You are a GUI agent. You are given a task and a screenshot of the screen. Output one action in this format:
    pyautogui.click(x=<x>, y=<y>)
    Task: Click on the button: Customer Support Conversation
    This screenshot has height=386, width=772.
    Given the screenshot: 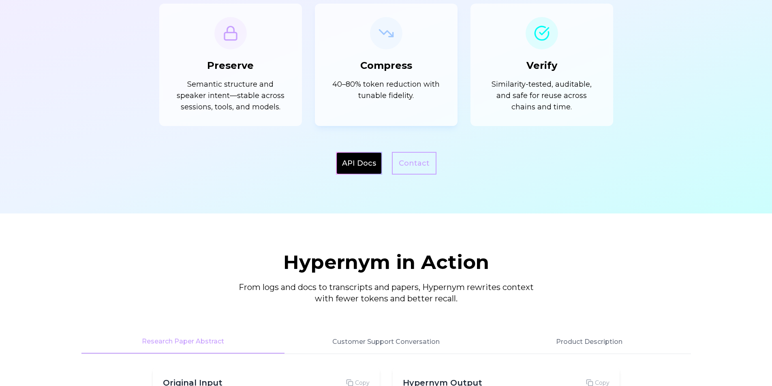 What is the action you would take?
    pyautogui.click(x=386, y=342)
    